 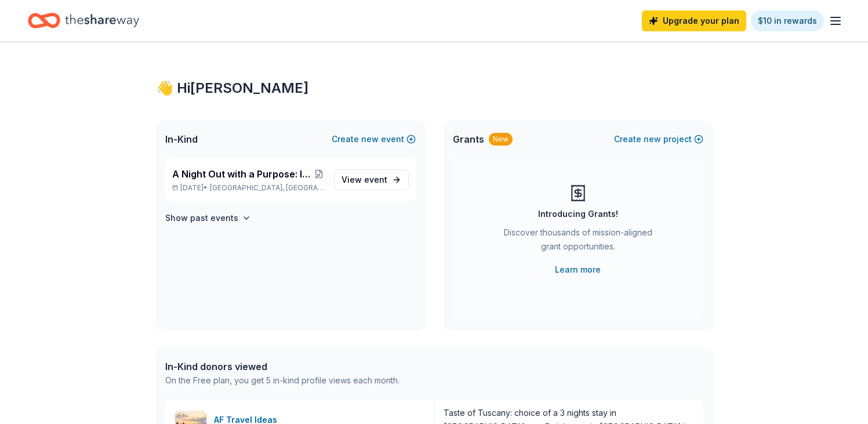 What do you see at coordinates (202, 218) in the screenshot?
I see `h4: Show past events` at bounding box center [202, 218].